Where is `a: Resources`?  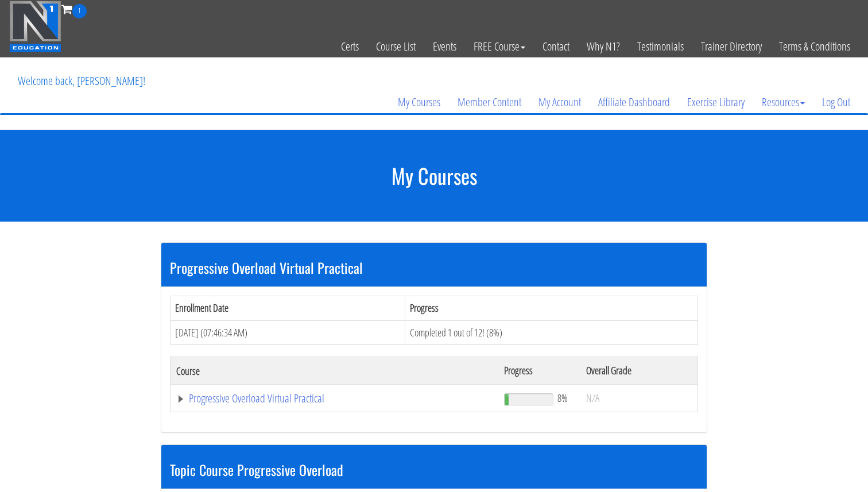
a: Resources is located at coordinates (783, 102).